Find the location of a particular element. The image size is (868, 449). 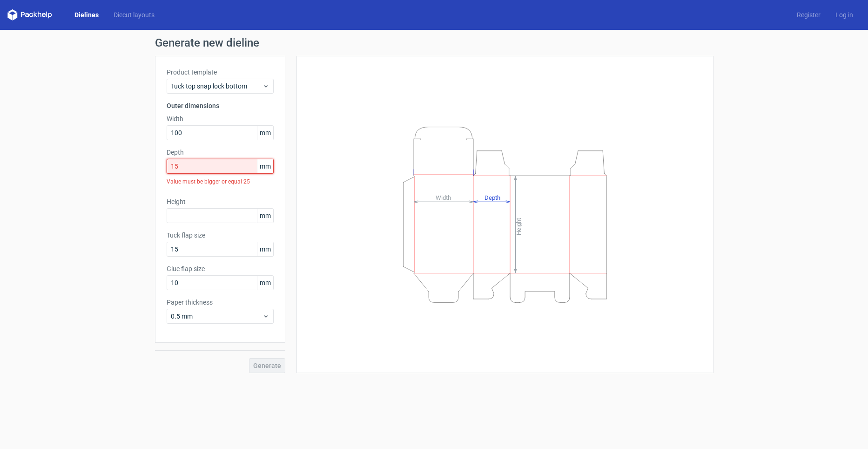

h3: Outer dimensions is located at coordinates (220, 106).